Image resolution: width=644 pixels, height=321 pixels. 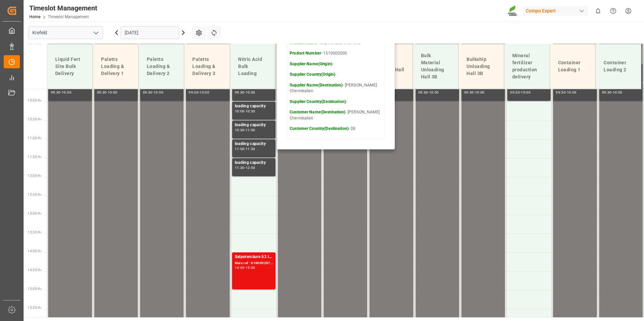 I want to click on span: 12:30 Hr, so click(x=34, y=194).